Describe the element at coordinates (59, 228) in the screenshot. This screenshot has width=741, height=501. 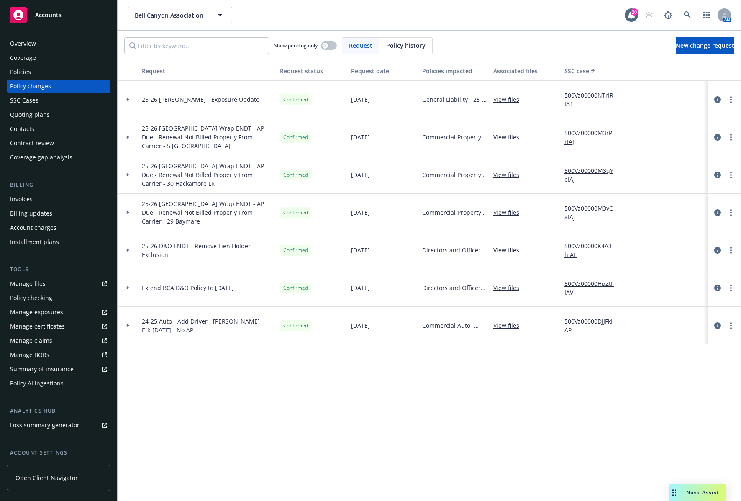
I see `a: Account charges` at that location.